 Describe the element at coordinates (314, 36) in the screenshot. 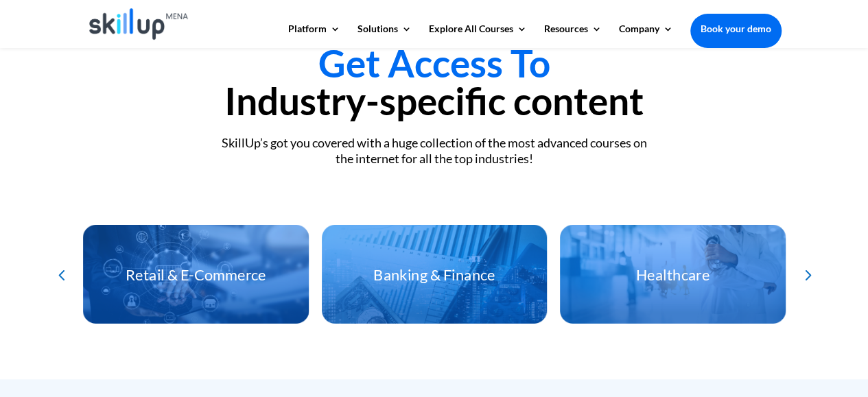

I see `a: Platform` at that location.